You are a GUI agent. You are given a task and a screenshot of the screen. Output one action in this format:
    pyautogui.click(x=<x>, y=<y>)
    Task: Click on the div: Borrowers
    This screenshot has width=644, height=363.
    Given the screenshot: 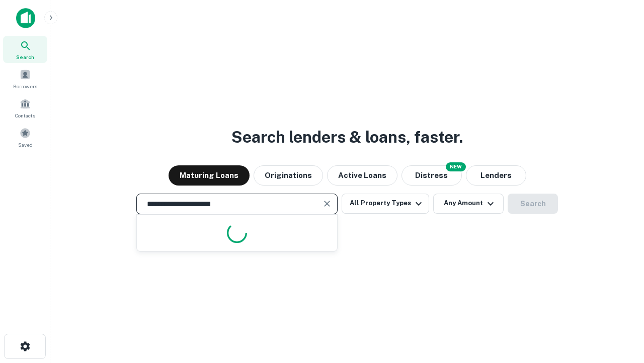 What is the action you would take?
    pyautogui.click(x=25, y=79)
    